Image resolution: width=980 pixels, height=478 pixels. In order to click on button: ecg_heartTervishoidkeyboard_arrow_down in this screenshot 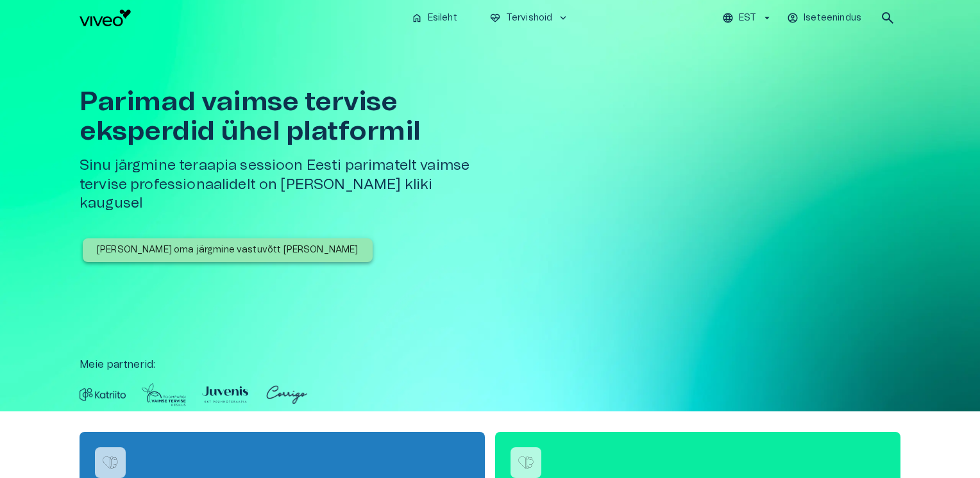, I will do `click(529, 18)`.